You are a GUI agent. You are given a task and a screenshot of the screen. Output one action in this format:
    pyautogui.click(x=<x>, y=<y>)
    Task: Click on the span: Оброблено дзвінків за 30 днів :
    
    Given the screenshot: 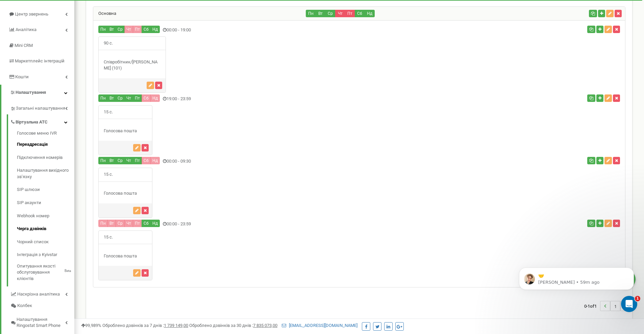 What is the action you would take?
    pyautogui.click(x=233, y=326)
    